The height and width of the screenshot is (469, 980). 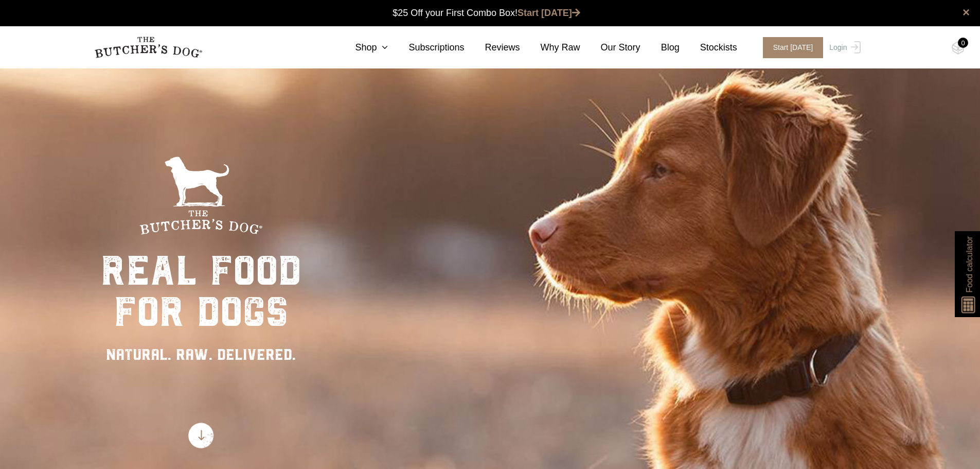 I want to click on a: Login, so click(x=843, y=48).